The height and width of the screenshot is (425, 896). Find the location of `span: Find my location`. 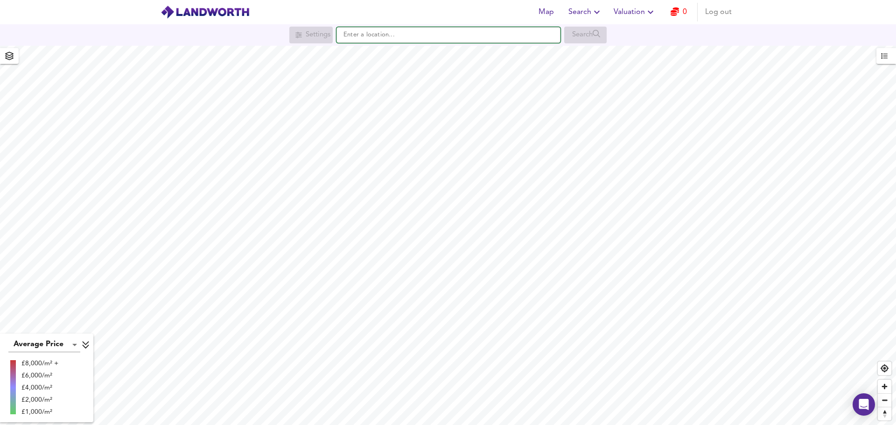

span: Find my location is located at coordinates (884, 368).